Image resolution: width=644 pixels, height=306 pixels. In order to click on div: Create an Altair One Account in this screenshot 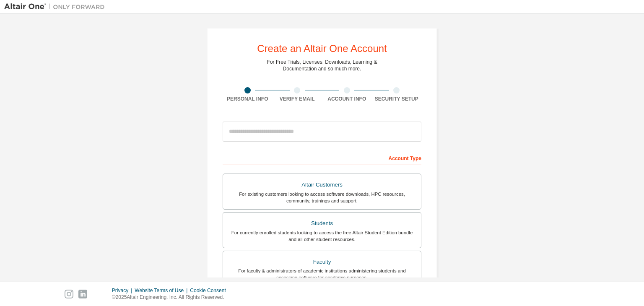, I will do `click(322, 48)`.